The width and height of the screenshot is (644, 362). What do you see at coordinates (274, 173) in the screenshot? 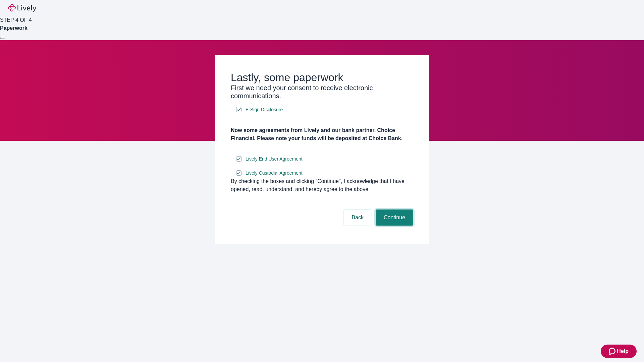
I see `span: Lively Custodial Agreement` at bounding box center [274, 173].